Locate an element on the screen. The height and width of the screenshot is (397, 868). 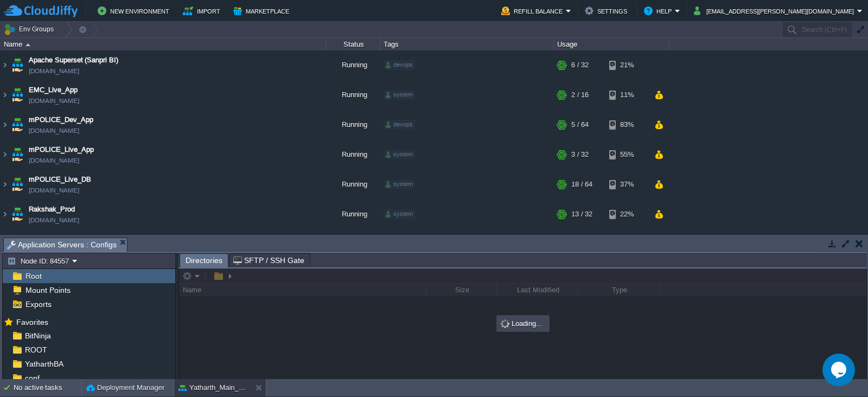
div: 22% is located at coordinates (627, 214).